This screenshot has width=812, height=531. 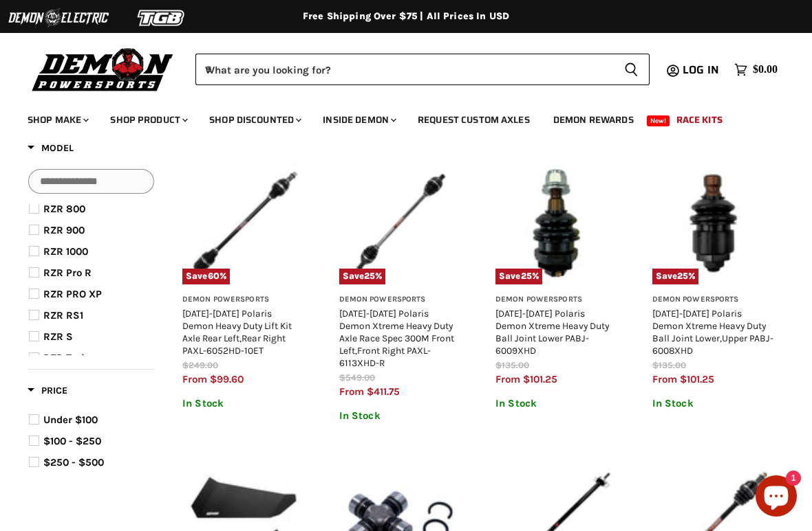 What do you see at coordinates (71, 420) in the screenshot?
I see `span: Under $100` at bounding box center [71, 420].